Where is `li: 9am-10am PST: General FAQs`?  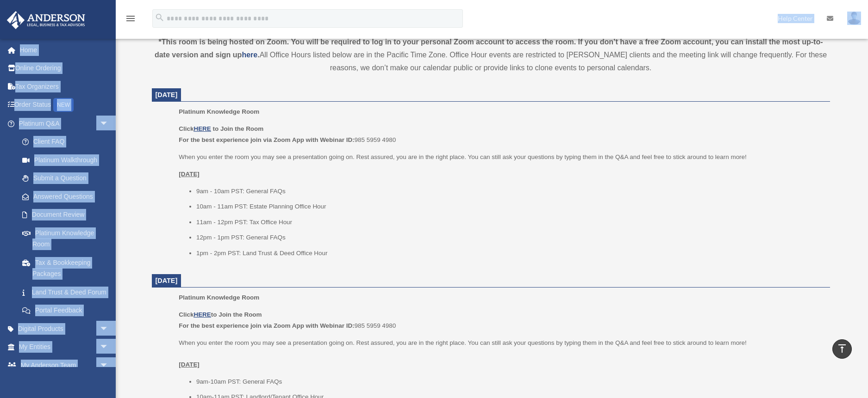 li: 9am-10am PST: General FAQs is located at coordinates (510, 382).